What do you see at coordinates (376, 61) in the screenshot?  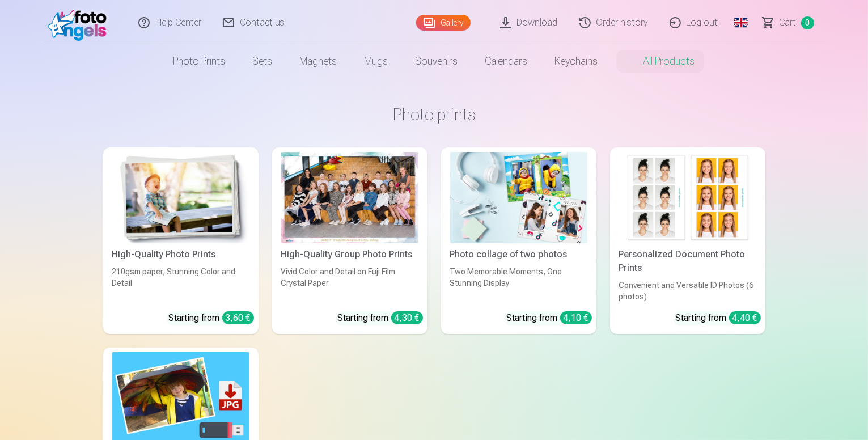 I see `a: Mugs` at bounding box center [376, 61].